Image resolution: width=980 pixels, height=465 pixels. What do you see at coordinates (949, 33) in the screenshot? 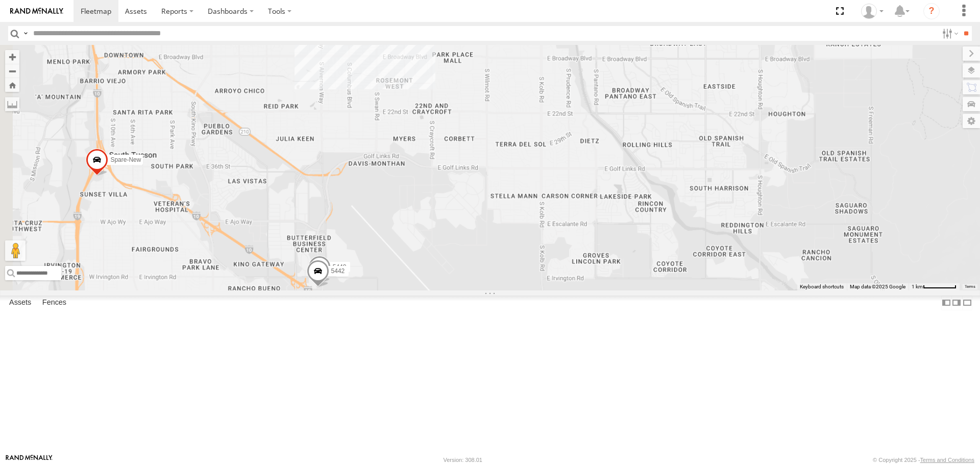
I see `label: Search Filter Options` at bounding box center [949, 33].